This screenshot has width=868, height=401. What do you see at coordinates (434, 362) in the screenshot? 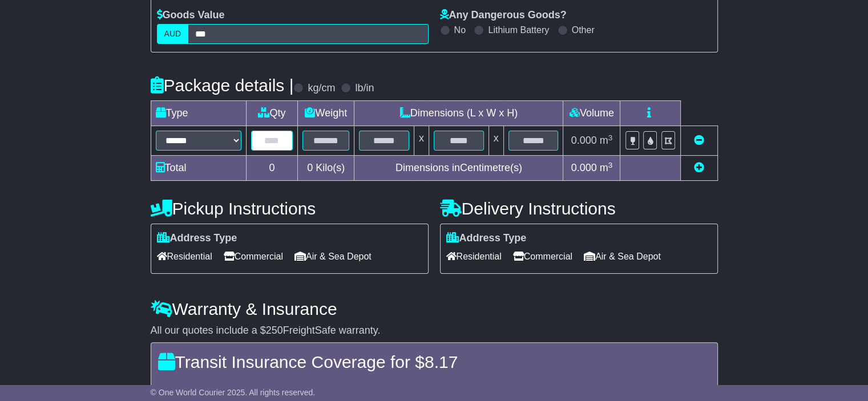
I see `h4: Transit Insurance Coverage for $` at bounding box center [434, 362].